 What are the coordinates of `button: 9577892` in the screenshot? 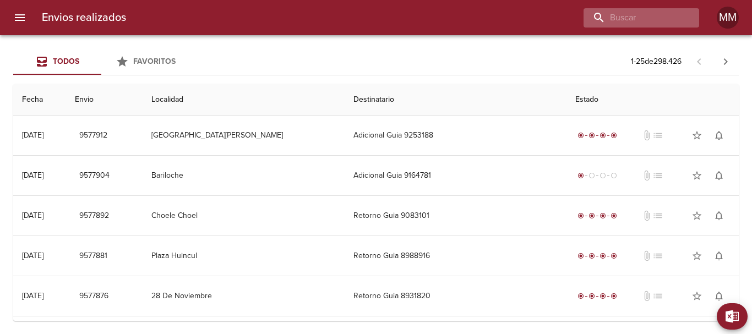 It's located at (94, 216).